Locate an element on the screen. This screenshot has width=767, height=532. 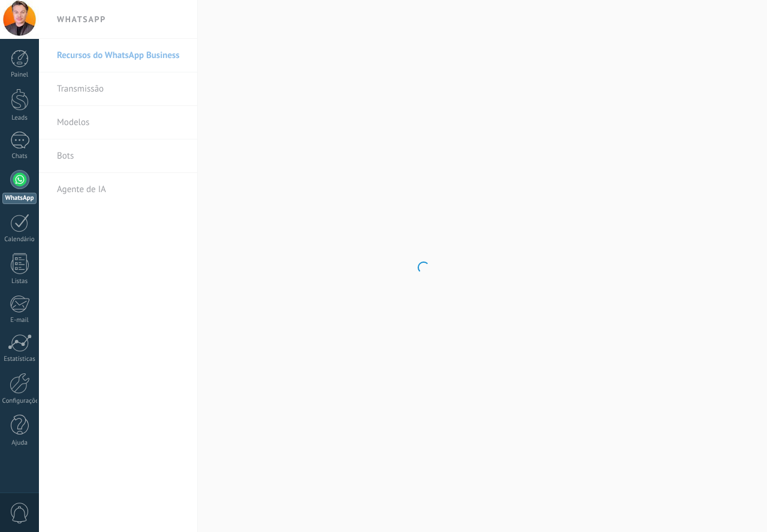
div: Ajuda is located at coordinates (20, 443).